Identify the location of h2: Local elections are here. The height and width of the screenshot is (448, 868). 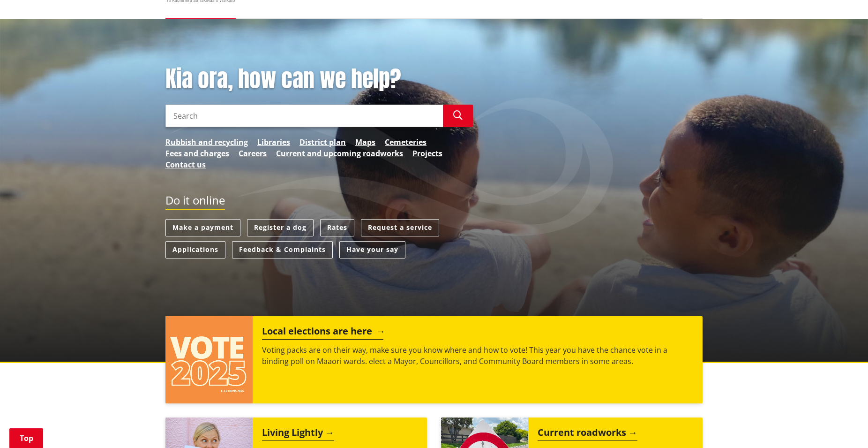
(322, 333).